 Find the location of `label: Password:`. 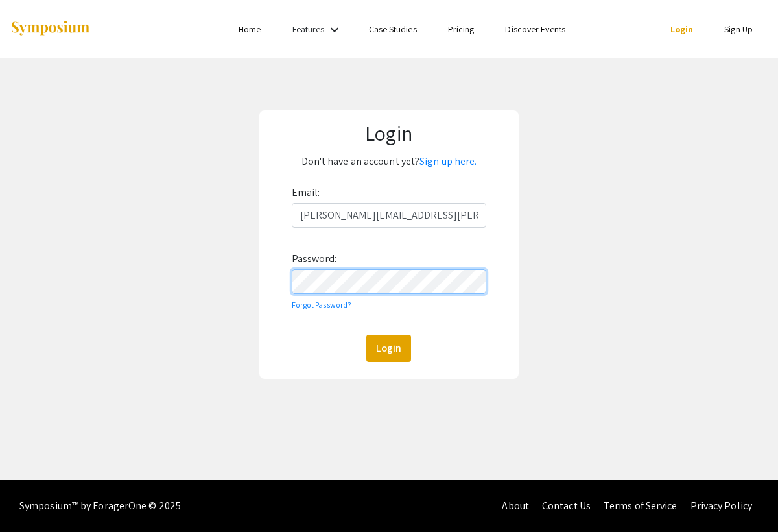

label: Password: is located at coordinates (315, 259).